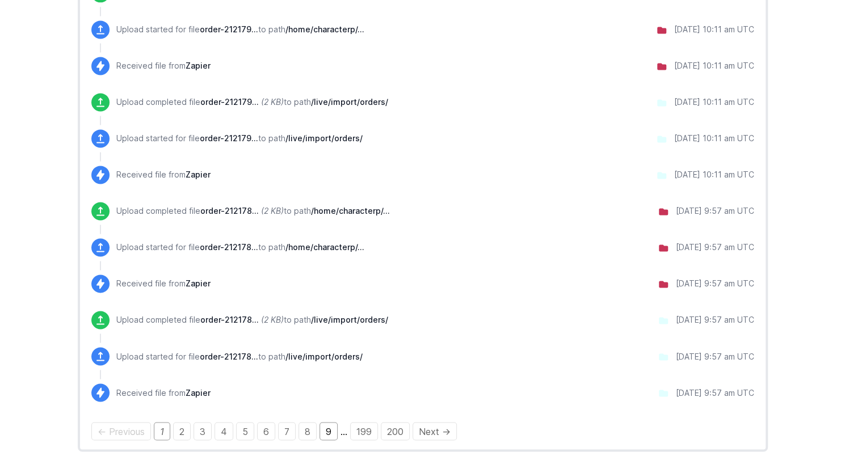  I want to click on span: Previous page, so click(121, 431).